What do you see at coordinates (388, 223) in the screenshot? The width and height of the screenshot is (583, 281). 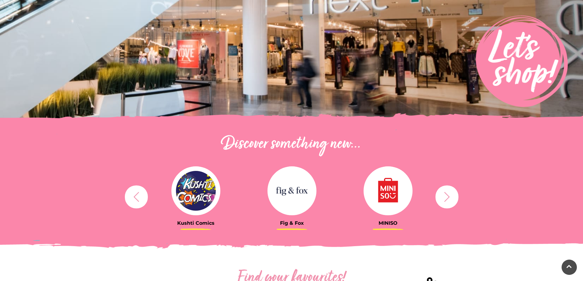 I see `h3: MINISO` at bounding box center [388, 223].